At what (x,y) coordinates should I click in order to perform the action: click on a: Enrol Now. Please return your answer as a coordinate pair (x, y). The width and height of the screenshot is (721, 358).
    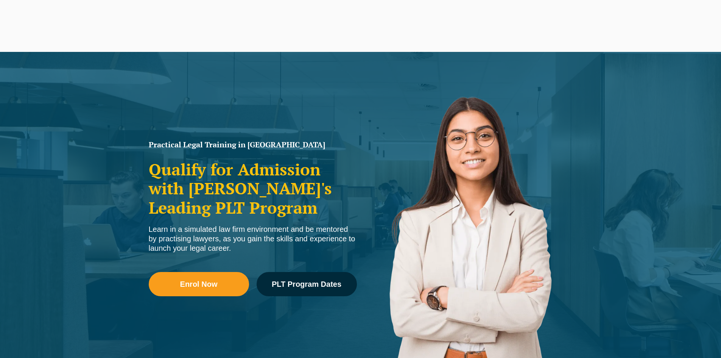
    Looking at the image, I should click on (199, 284).